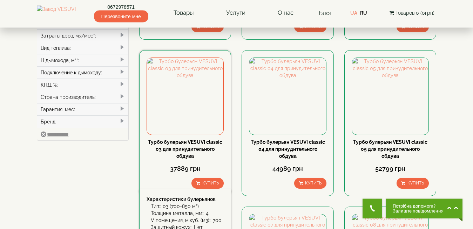  Describe the element at coordinates (121, 16) in the screenshot. I see `span: Перезвоните мне` at that location.